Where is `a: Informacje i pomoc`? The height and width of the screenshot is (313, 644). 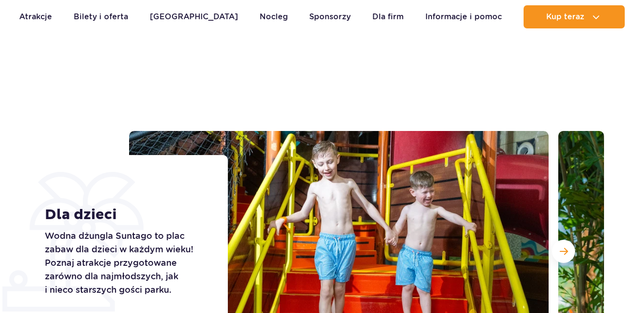
a: Informacje i pomoc is located at coordinates (463, 17).